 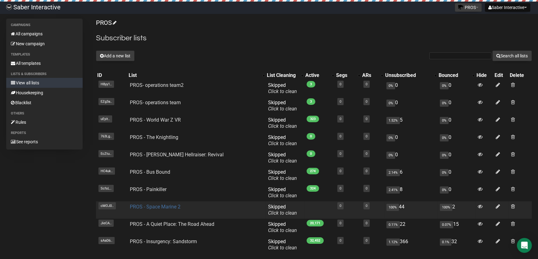 What do you see at coordinates (282, 75) in the screenshot?
I see `div: List Cleaning` at bounding box center [282, 75].